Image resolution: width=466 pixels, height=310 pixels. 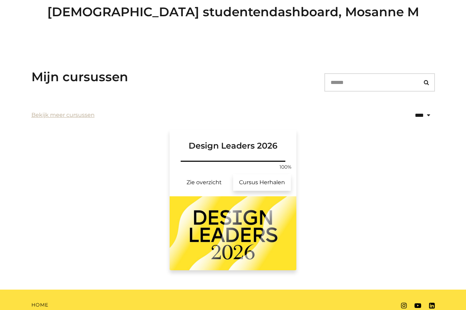 What do you see at coordinates (80, 77) in the screenshot?
I see `h3: Mijn cursussen` at bounding box center [80, 77].